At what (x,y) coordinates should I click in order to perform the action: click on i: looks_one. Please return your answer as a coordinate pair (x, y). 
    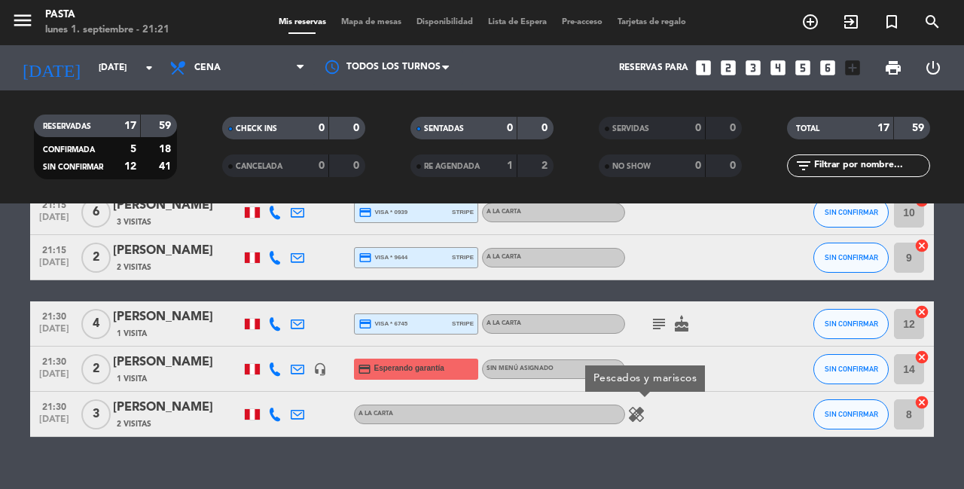
    Looking at the image, I should click on (704, 68).